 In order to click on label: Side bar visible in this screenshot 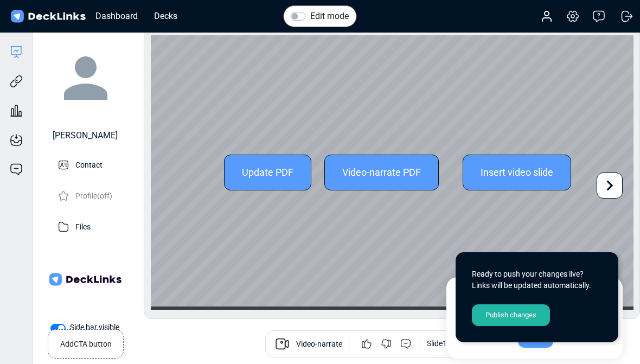, I will do `click(95, 327)`.